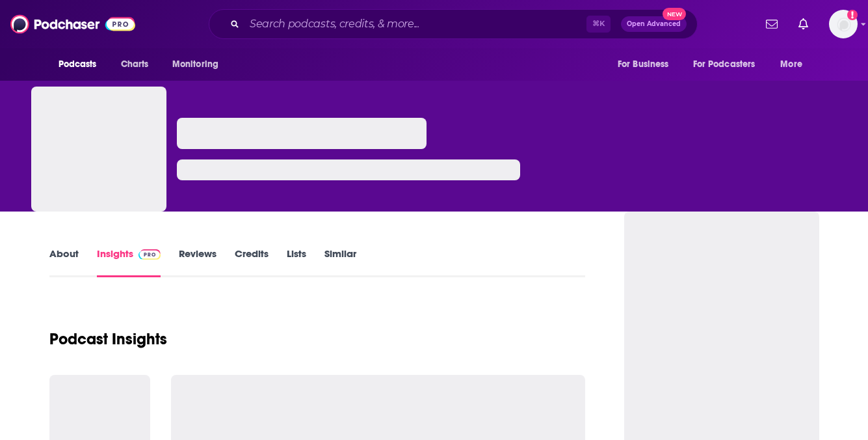  I want to click on span: For Business, so click(644, 64).